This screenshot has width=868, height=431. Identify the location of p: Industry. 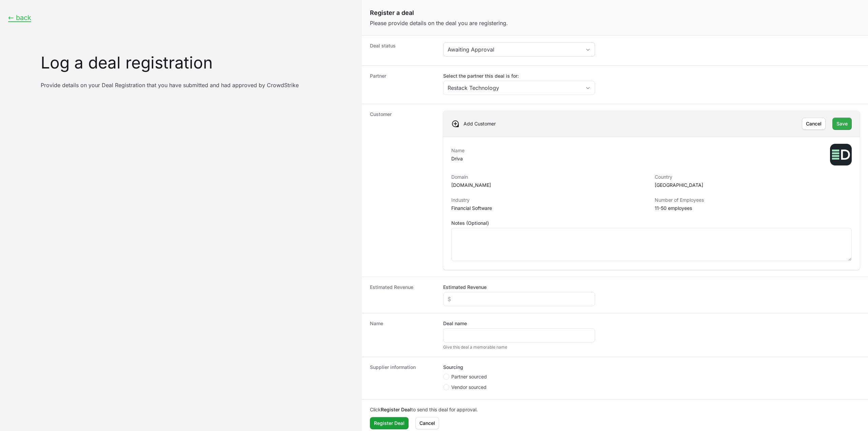
(550, 200).